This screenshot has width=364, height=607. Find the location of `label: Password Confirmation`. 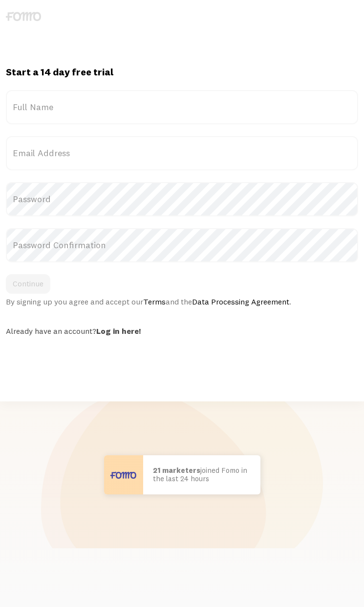

label: Password Confirmation is located at coordinates (182, 245).